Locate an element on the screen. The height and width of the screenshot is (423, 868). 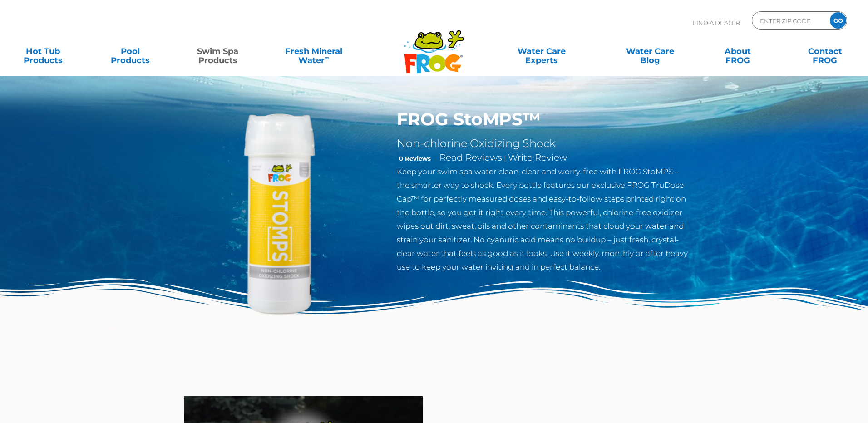
h2: Non-chlorine Oxidizing Shock is located at coordinates (544, 144).